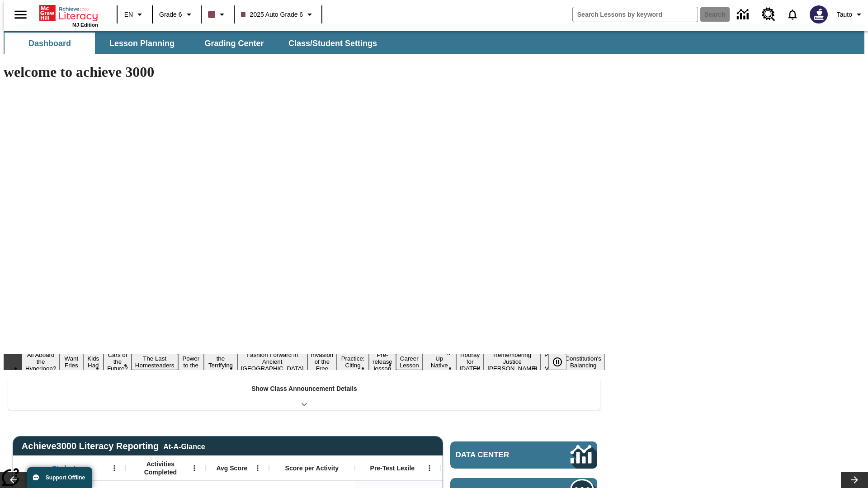 This screenshot has width=868, height=488. What do you see at coordinates (583, 362) in the screenshot?
I see `button: Slide 17 The Constitution's Balancing Act` at bounding box center [583, 362].